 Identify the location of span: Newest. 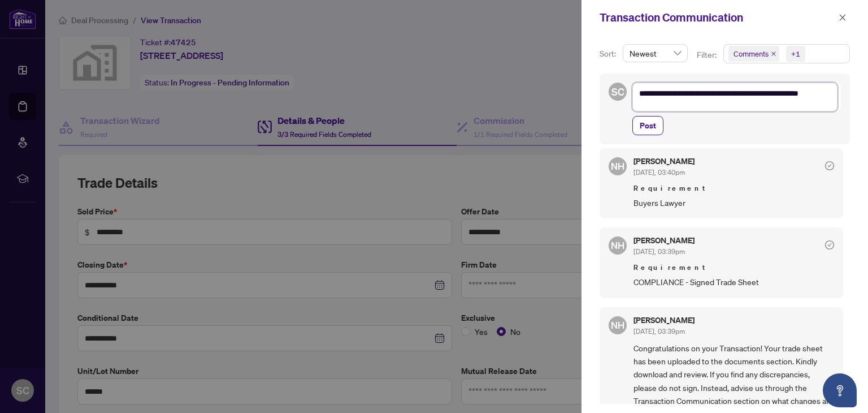
(655, 53).